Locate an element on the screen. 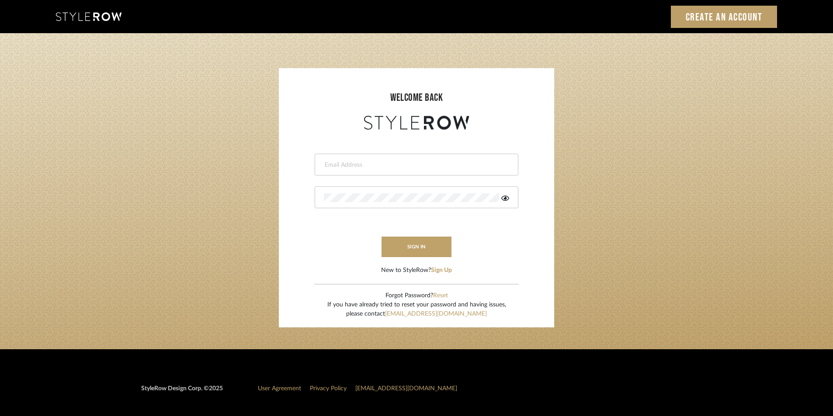  div: Forgot Password? is located at coordinates (416, 296).